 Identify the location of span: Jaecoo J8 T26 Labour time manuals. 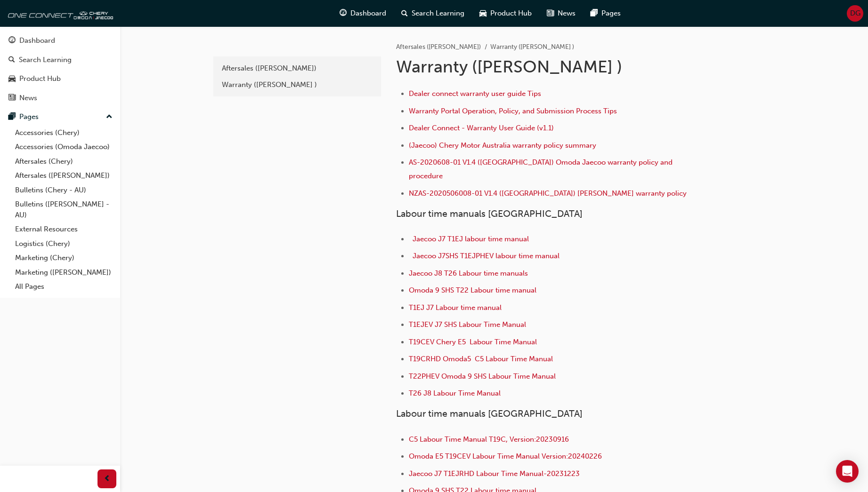
(468, 274).